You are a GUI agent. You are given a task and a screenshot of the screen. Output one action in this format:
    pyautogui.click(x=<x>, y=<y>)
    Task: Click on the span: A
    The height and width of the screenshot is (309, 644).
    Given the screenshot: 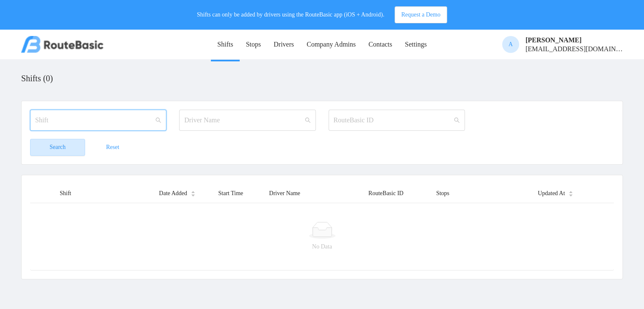 What is the action you would take?
    pyautogui.click(x=511, y=45)
    